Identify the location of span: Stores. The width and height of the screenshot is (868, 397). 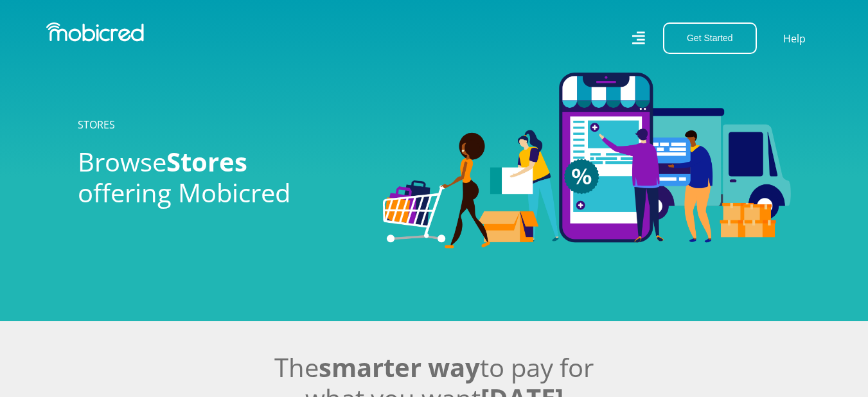
(207, 162).